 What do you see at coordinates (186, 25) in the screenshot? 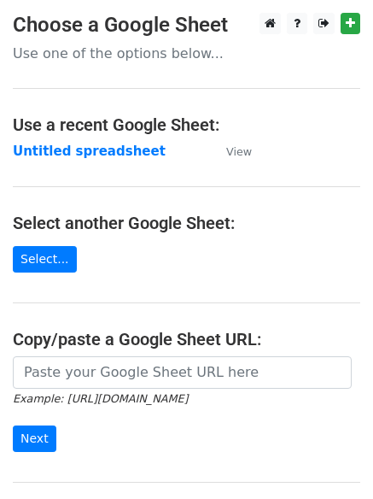
I see `h3: Choose a Google Sheet` at bounding box center [186, 25].